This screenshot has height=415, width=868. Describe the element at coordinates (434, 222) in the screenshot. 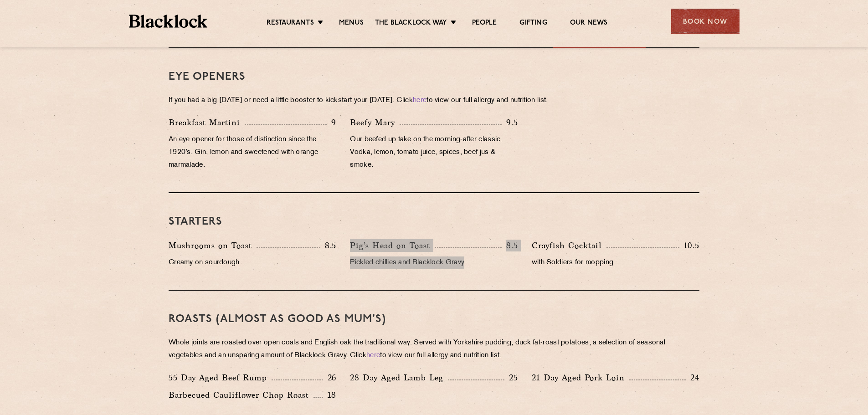

I see `h3: Starters` at that location.